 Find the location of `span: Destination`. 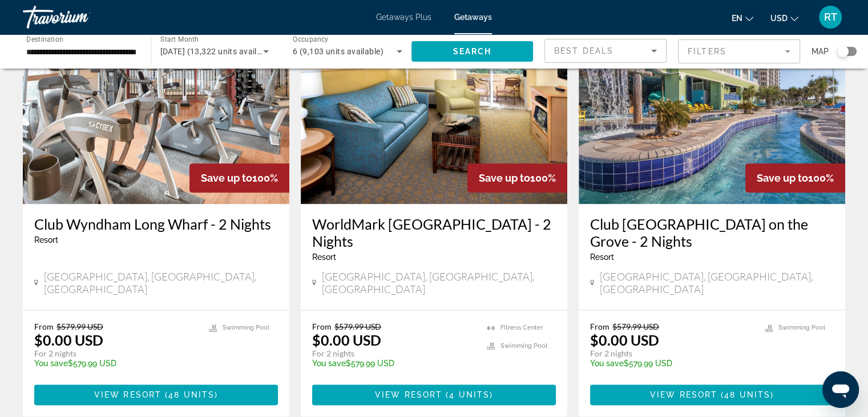

span: Destination is located at coordinates (44, 39).